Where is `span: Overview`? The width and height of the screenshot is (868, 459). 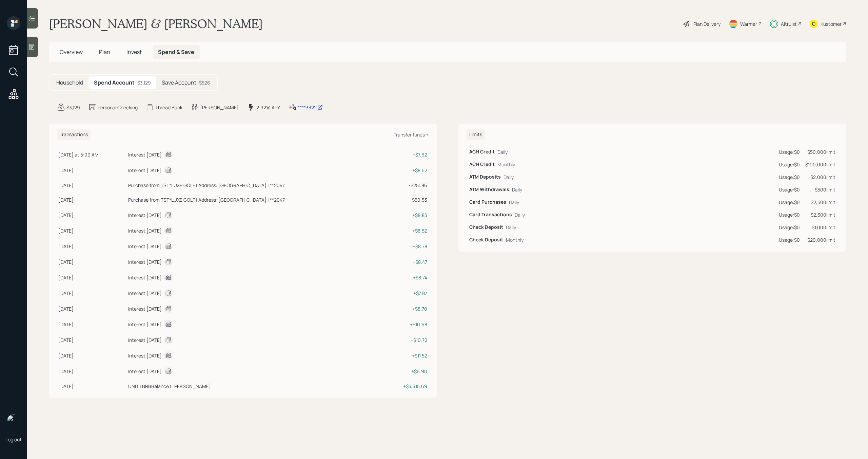 span: Overview is located at coordinates (71, 52).